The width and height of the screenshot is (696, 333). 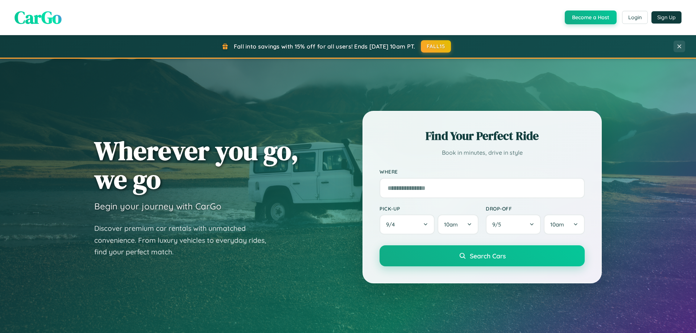 I want to click on h2: Find Your Perfect Ride, so click(x=482, y=136).